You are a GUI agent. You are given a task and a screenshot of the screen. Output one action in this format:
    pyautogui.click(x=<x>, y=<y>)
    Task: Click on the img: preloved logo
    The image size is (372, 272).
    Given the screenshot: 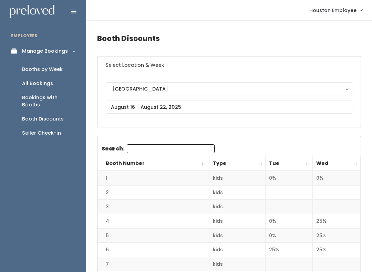 What is the action you would take?
    pyautogui.click(x=32, y=11)
    